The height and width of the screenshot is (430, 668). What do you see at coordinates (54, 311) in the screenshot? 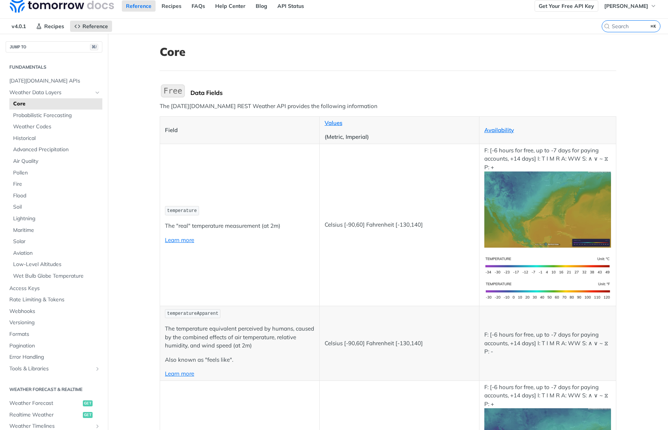
I see `a: Webhooks` at bounding box center [54, 311].